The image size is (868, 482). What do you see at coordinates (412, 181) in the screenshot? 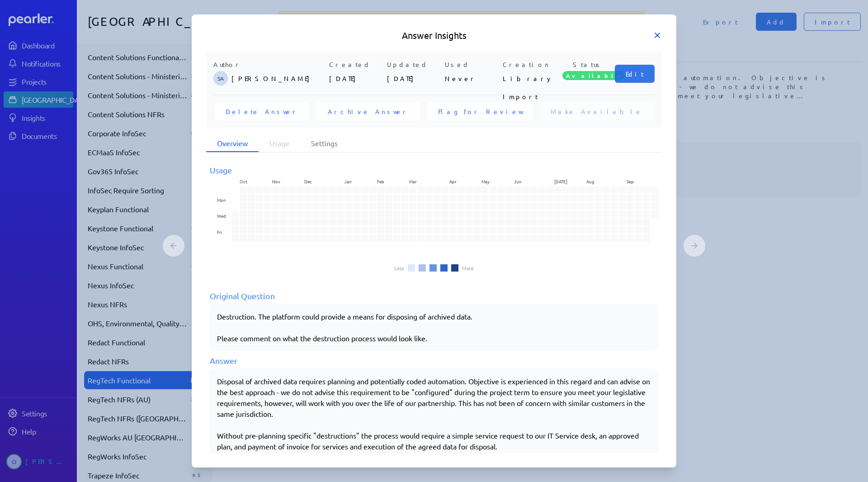
I see `text: Mar` at bounding box center [412, 181].